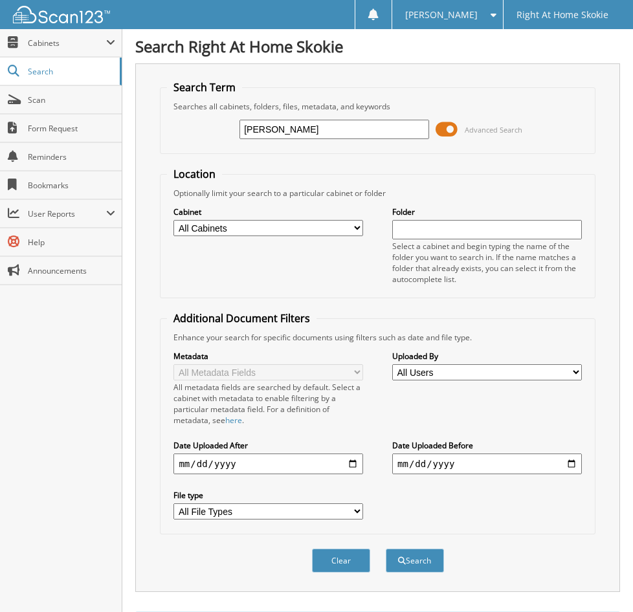 This screenshot has width=633, height=612. What do you see at coordinates (205, 87) in the screenshot?
I see `legend: Search Term` at bounding box center [205, 87].